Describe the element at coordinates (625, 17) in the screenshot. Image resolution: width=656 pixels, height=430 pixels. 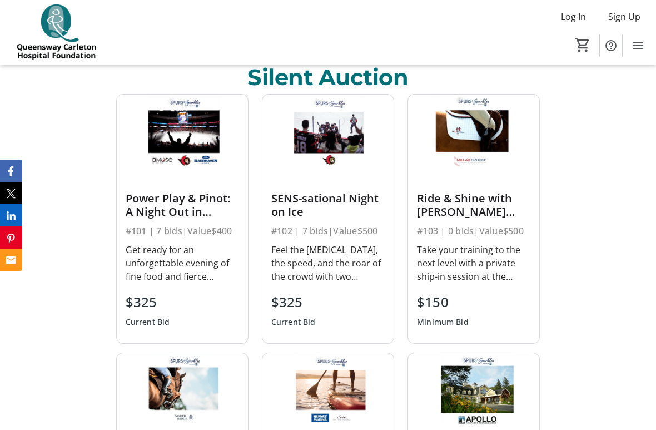
I see `span: Sign Up` at that location.